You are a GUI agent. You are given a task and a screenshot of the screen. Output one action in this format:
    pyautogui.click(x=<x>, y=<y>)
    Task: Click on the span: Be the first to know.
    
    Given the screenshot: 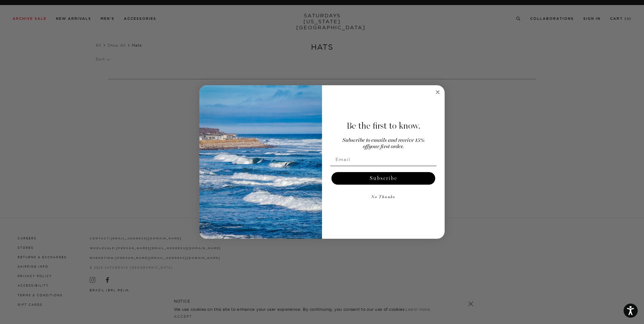 What is the action you would take?
    pyautogui.click(x=383, y=126)
    